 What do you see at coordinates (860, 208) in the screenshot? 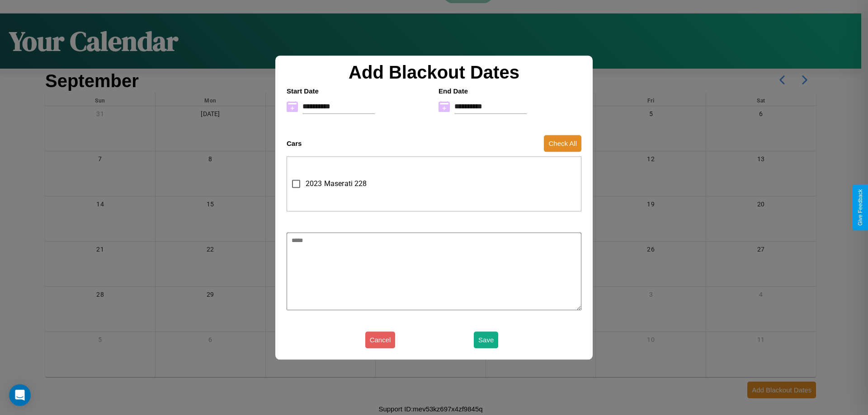
I see `div: Give Feedback` at bounding box center [860, 208].